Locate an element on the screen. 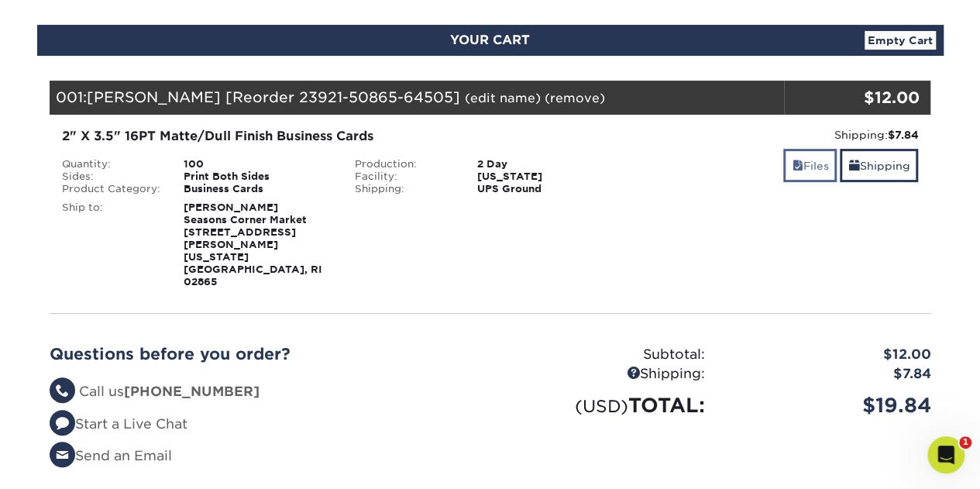 This screenshot has height=489, width=980. a: Files is located at coordinates (810, 165).